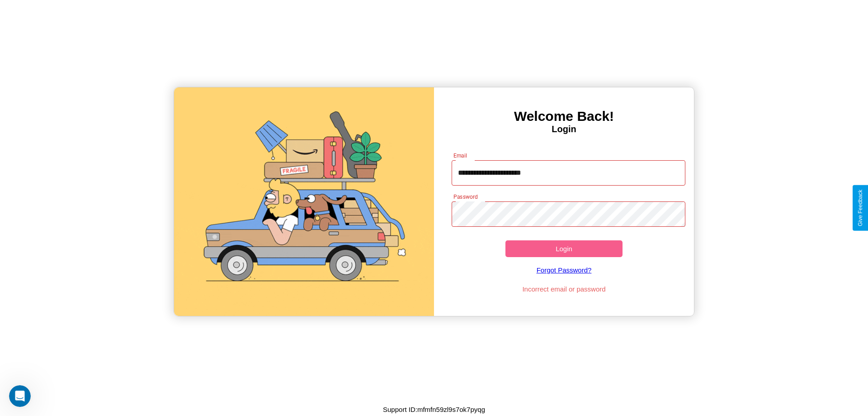 This screenshot has width=868, height=416. What do you see at coordinates (564, 249) in the screenshot?
I see `button: Login` at bounding box center [564, 249].